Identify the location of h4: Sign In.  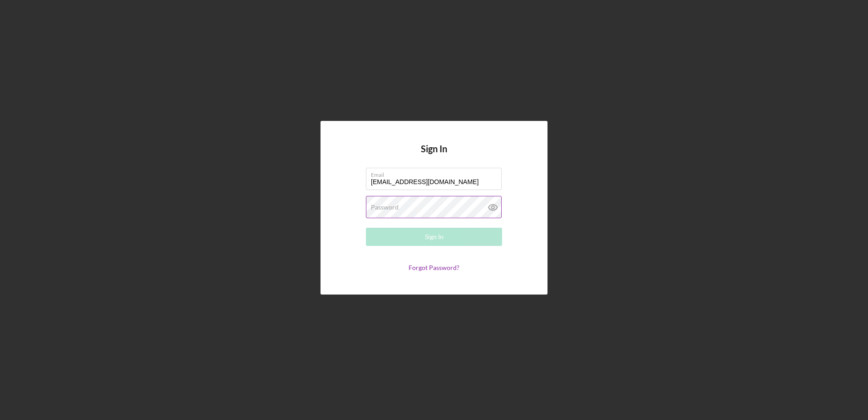
(434, 155).